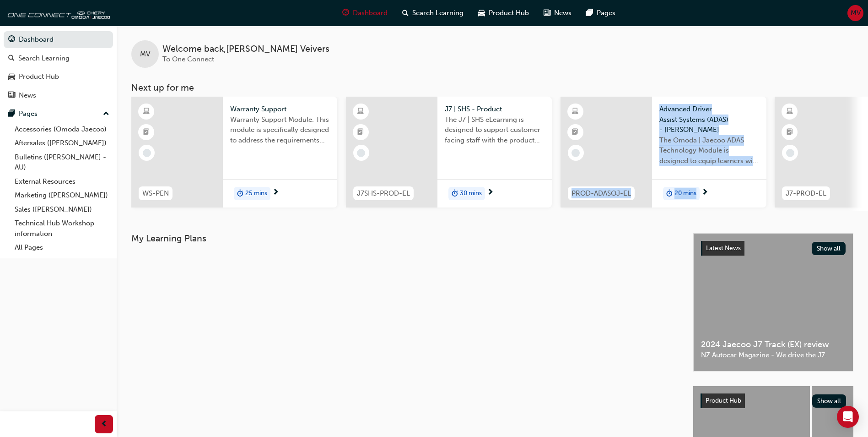 Image resolution: width=868 pixels, height=437 pixels. I want to click on a: External Resources, so click(62, 181).